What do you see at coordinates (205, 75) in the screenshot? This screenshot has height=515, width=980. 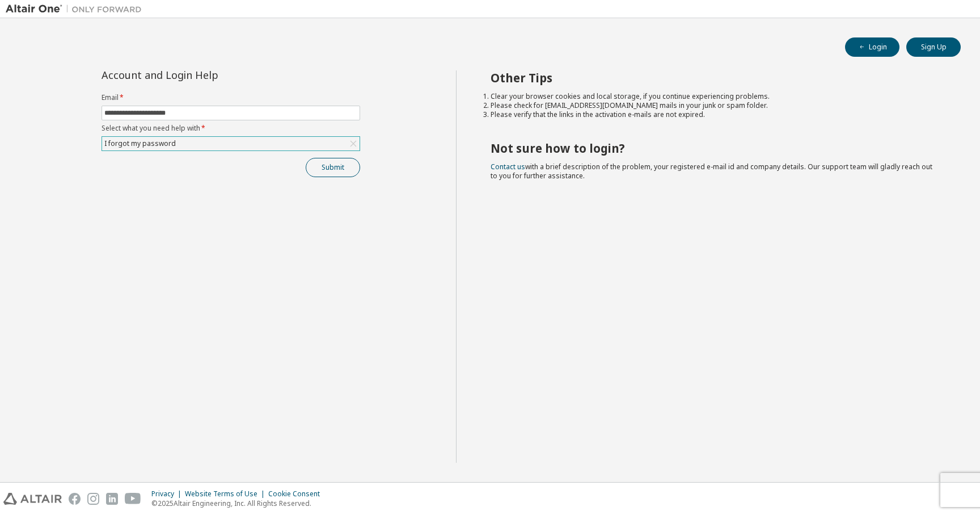 I see `div: Account and Login Help` at bounding box center [205, 75].